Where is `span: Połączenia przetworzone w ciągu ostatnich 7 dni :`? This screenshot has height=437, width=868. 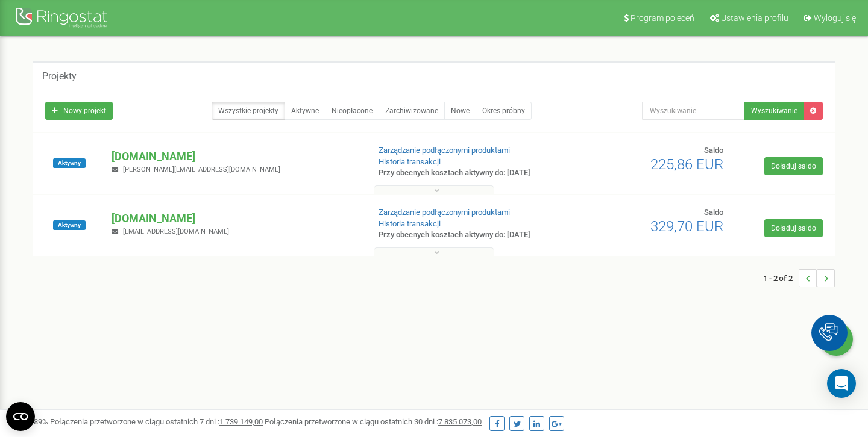 span: Połączenia przetworzone w ciągu ostatnich 7 dni : is located at coordinates (156, 421).